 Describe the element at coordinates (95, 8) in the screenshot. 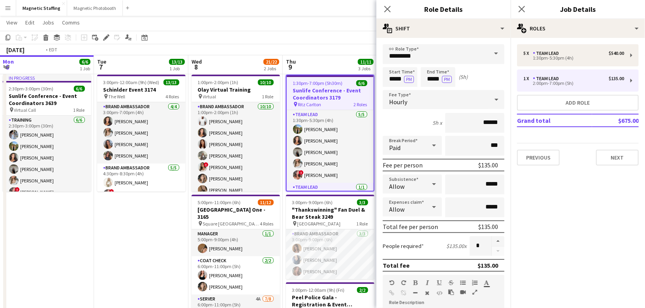

I see `button: Magnetic Photobooth` at that location.